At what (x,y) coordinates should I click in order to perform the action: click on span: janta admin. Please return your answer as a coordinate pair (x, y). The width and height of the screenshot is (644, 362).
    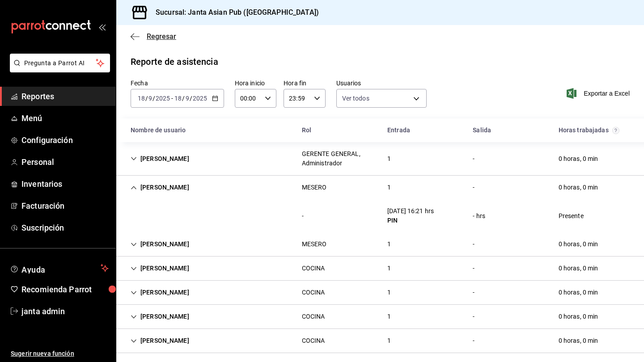
    Looking at the image, I should click on (65, 311).